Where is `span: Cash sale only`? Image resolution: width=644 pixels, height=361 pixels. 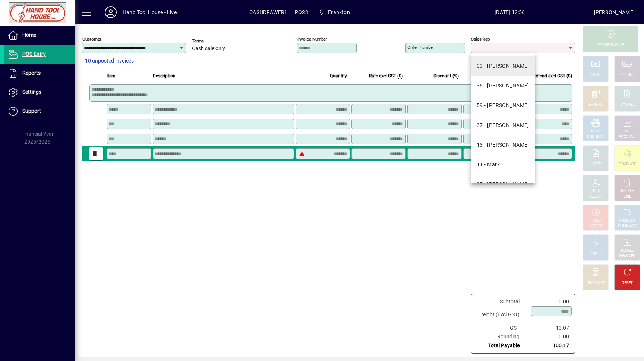
span: Cash sale only is located at coordinates (208, 49).